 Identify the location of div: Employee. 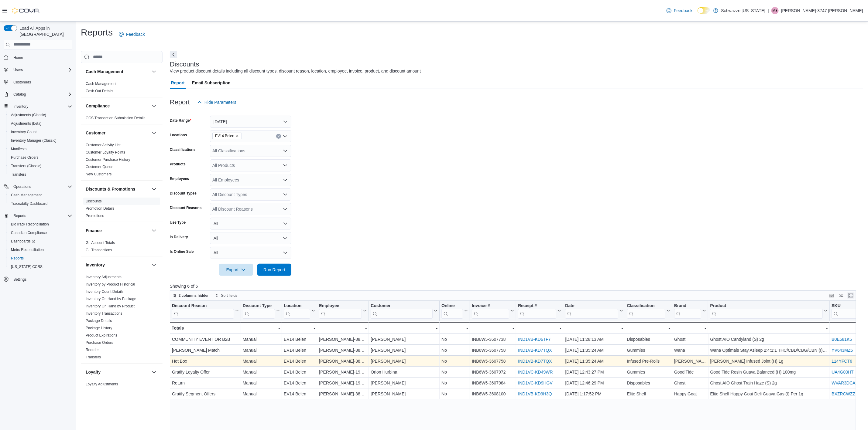
(340, 306).